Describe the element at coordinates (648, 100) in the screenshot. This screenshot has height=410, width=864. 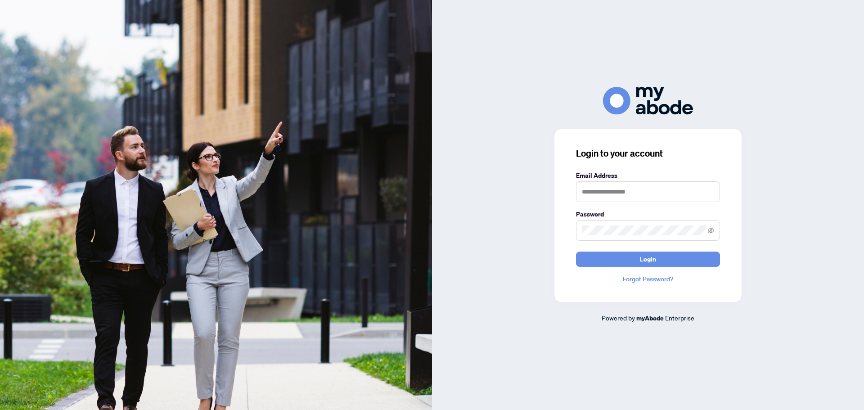
I see `img: ma-logo` at that location.